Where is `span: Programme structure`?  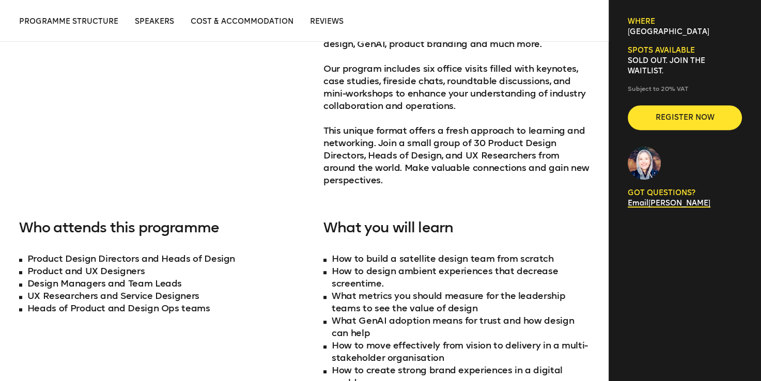
span: Programme structure is located at coordinates (69, 21).